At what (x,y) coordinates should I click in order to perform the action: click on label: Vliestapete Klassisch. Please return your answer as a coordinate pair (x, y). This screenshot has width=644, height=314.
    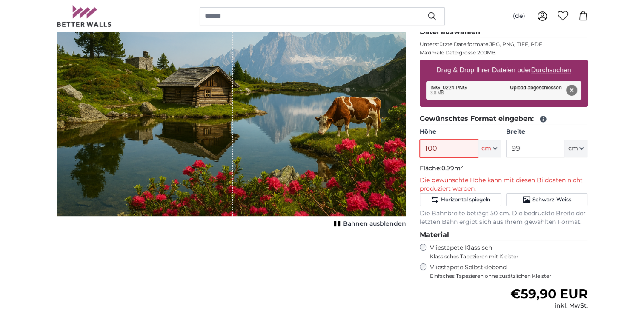
    Looking at the image, I should click on (505, 252).